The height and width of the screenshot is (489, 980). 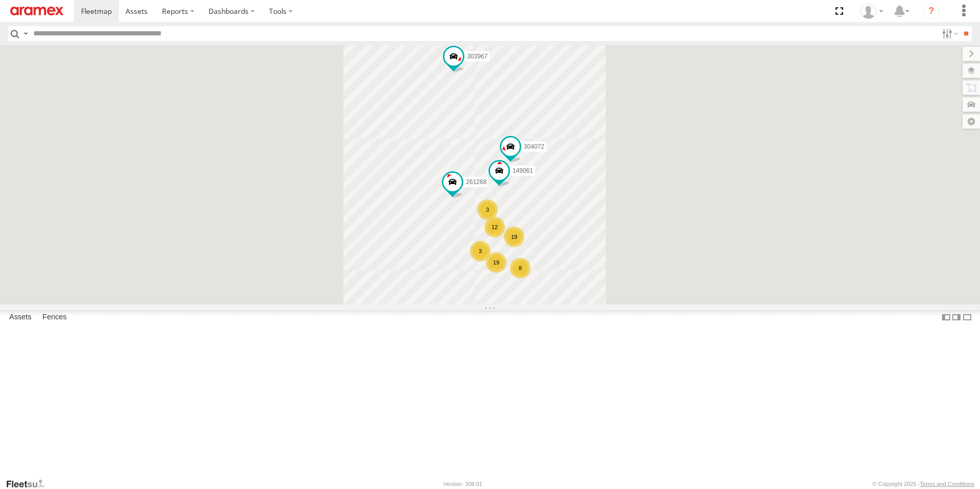 What do you see at coordinates (477, 57) in the screenshot?
I see `span: 303967` at bounding box center [477, 57].